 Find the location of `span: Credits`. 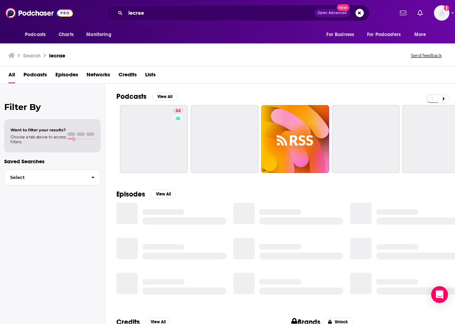

span: Credits is located at coordinates (128, 76).